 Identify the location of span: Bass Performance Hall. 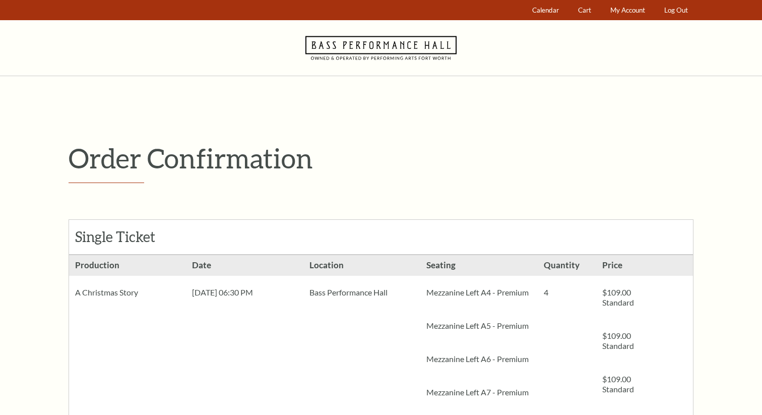
(348, 292).